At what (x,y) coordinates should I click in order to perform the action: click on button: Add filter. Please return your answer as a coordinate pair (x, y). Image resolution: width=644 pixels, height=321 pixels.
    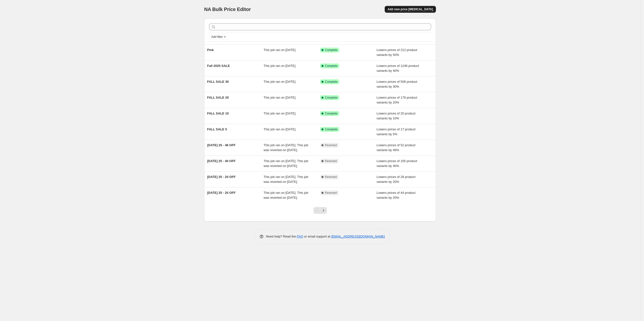
    Looking at the image, I should click on (219, 37).